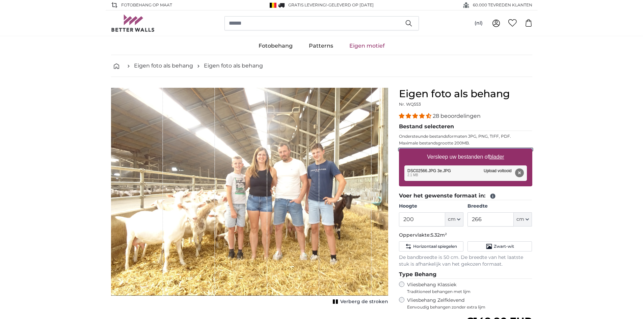 Image resolution: width=643 pixels, height=319 pixels. What do you see at coordinates (416, 116) in the screenshot?
I see `span: 4.32 stars` at bounding box center [416, 116].